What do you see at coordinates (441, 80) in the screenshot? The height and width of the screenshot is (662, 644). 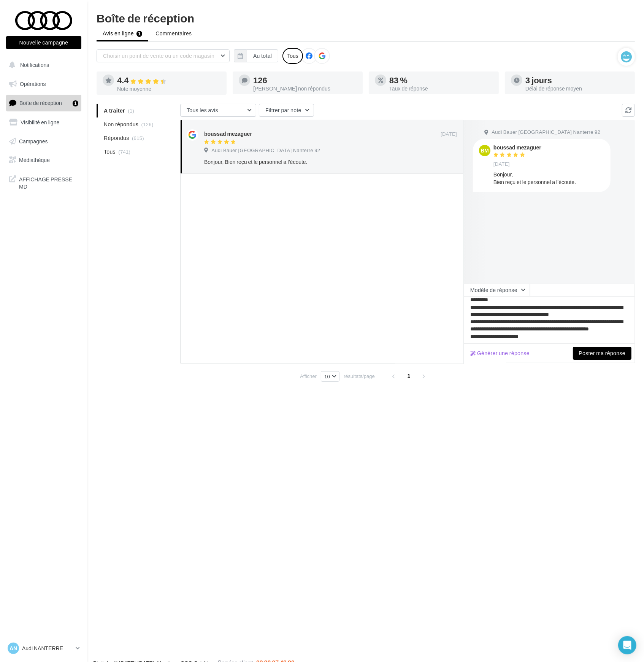 I see `div: 83 %` at bounding box center [441, 80].